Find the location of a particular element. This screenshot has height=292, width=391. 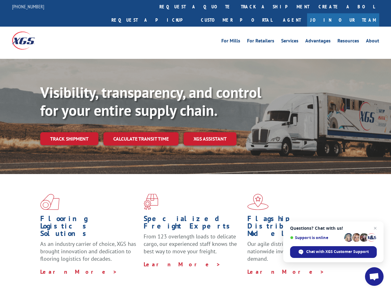

a: For Mills is located at coordinates (231, 42).